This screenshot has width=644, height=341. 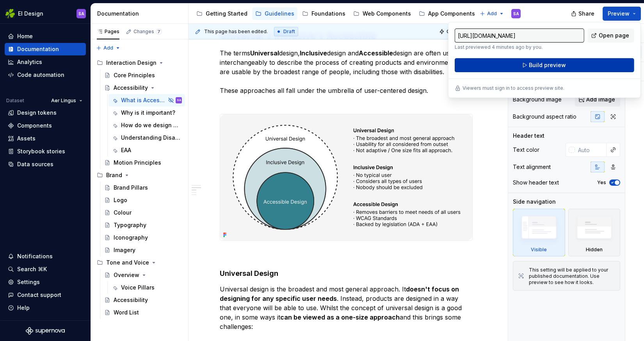 I want to click on a: Components, so click(x=45, y=126).